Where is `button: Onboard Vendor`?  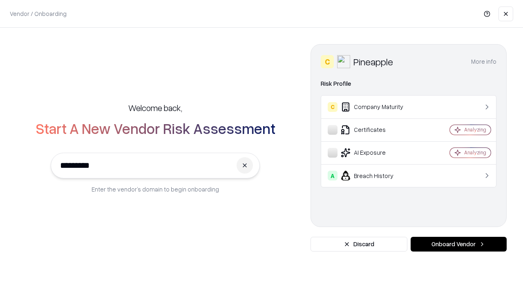 button: Onboard Vendor is located at coordinates (458, 244).